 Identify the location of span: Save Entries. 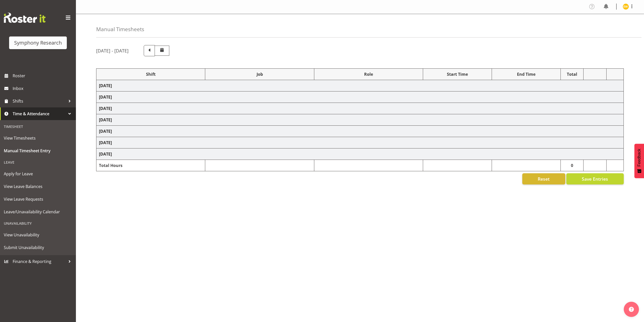
(595, 179).